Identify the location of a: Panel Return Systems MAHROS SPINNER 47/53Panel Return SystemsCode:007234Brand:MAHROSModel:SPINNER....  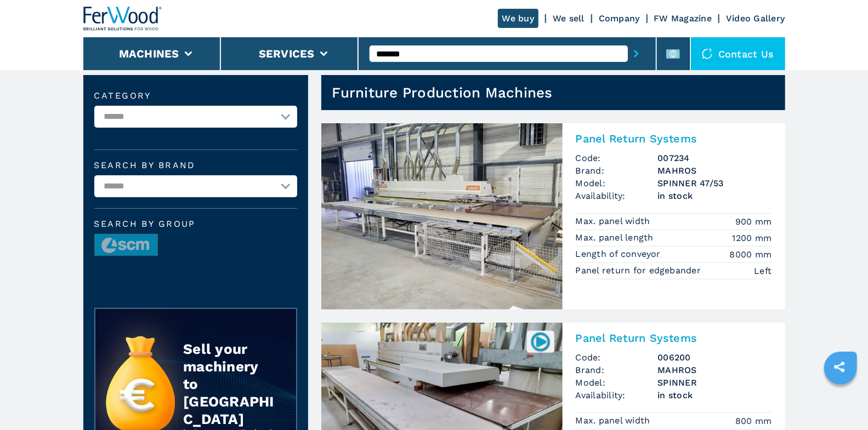
(553, 216).